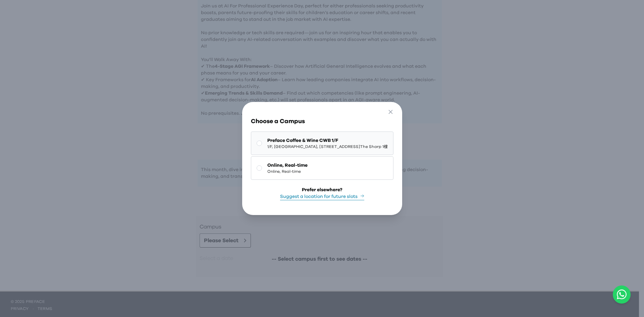 This screenshot has width=644, height=317. What do you see at coordinates (328, 141) in the screenshot?
I see `span: Preface Coffee & Wine CWB 1/F` at bounding box center [328, 141].